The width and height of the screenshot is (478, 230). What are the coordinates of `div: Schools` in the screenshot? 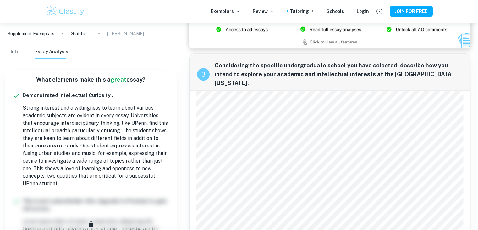 It's located at (336, 11).